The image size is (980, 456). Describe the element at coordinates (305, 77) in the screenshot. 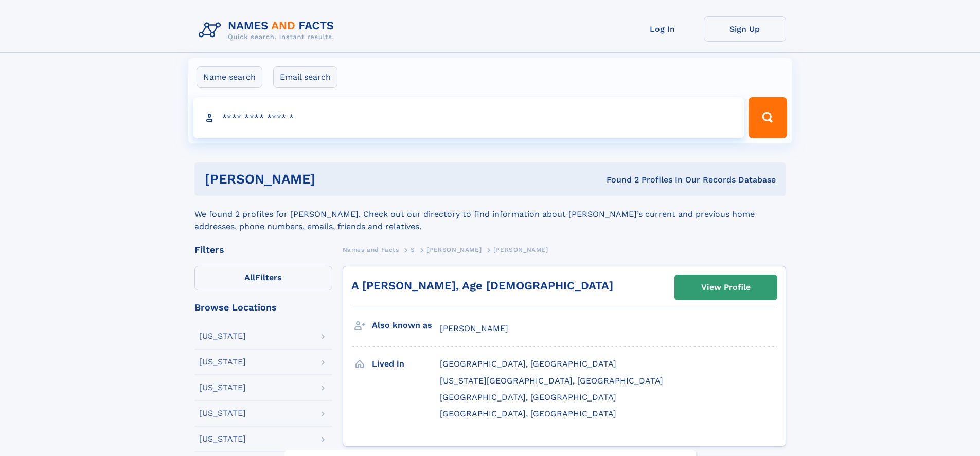

I see `label: Email search` at that location.